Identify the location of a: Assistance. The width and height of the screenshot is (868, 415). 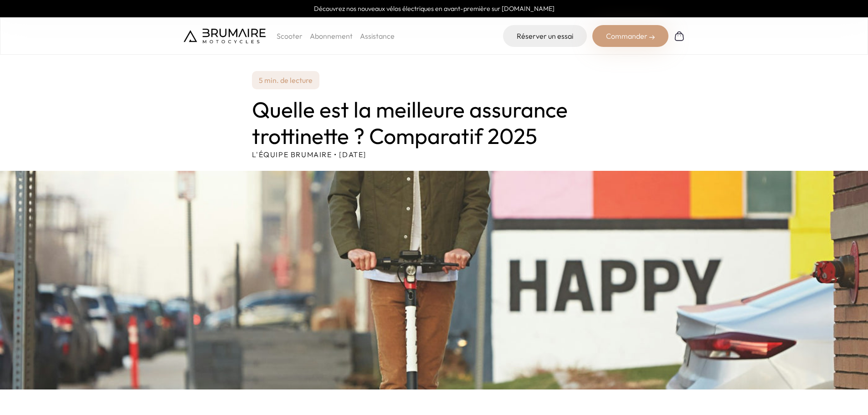
(377, 36).